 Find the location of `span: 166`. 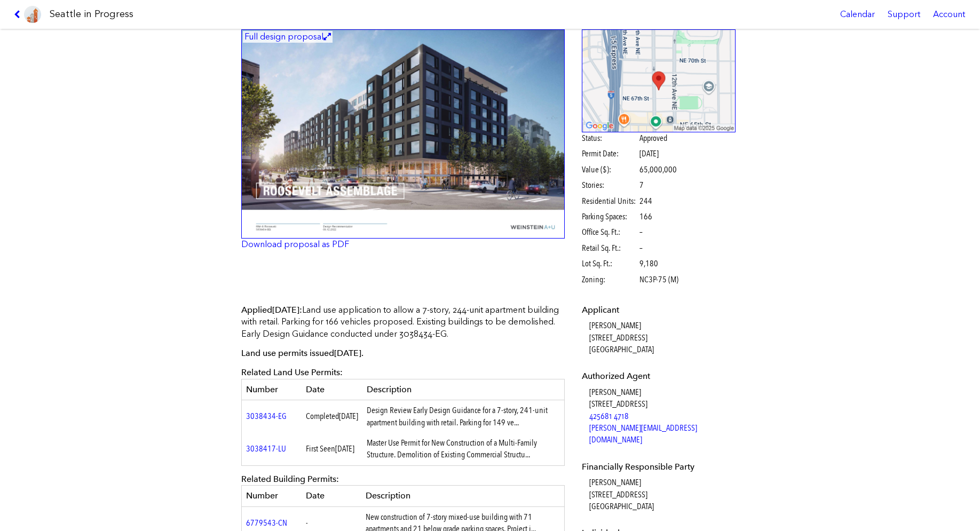

span: 166 is located at coordinates (645, 217).